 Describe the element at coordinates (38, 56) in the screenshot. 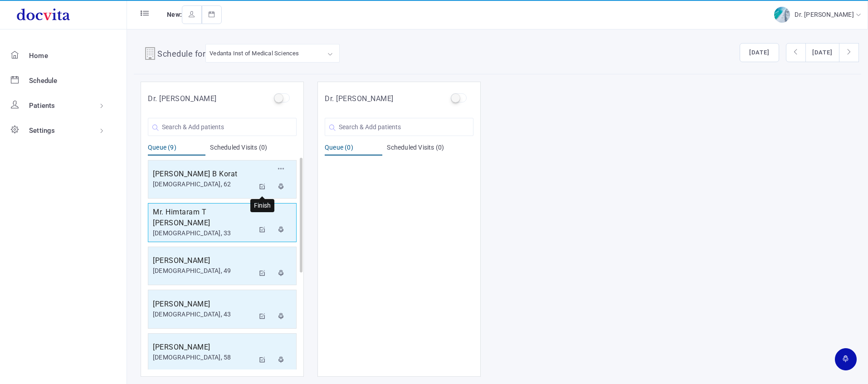

I see `span: Home` at that location.